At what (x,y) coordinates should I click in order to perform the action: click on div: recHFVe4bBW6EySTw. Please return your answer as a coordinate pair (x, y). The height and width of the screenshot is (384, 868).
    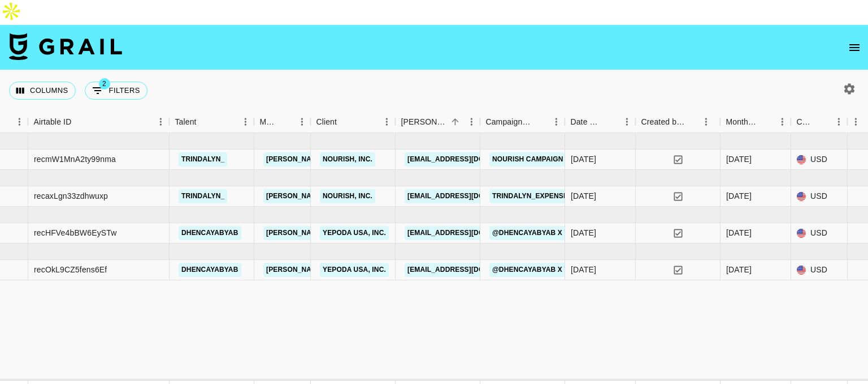
    Looking at the image, I should click on (76, 233).